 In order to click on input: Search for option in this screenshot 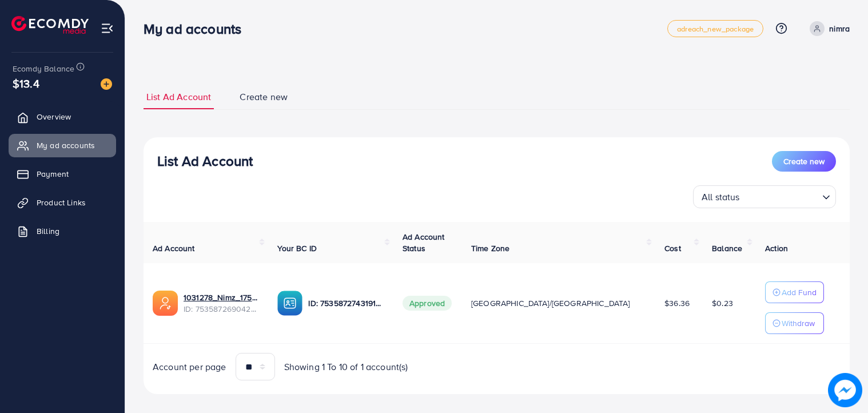, I will do `click(780, 196)`.